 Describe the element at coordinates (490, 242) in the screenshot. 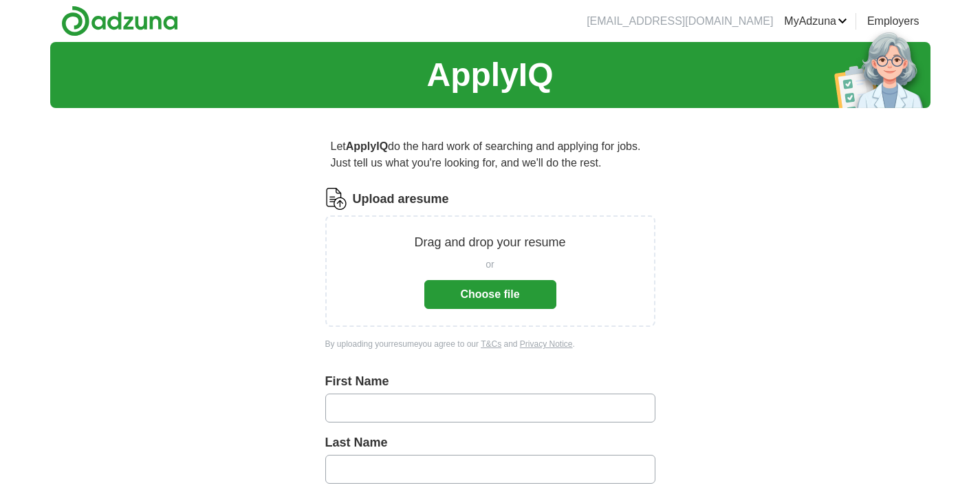

I see `p: Drag and drop your resume` at that location.